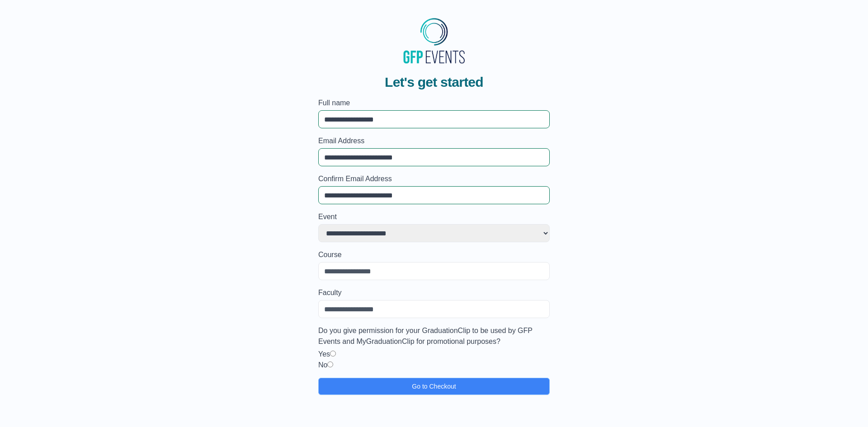 This screenshot has width=868, height=427. I want to click on label: Yes, so click(324, 354).